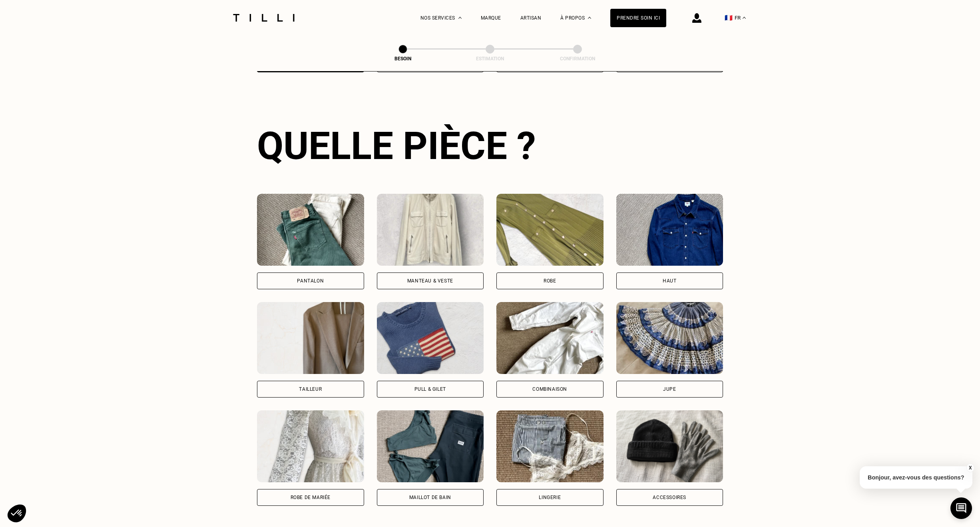  Describe the element at coordinates (430, 498) in the screenshot. I see `div: Maillot de bain` at that location.